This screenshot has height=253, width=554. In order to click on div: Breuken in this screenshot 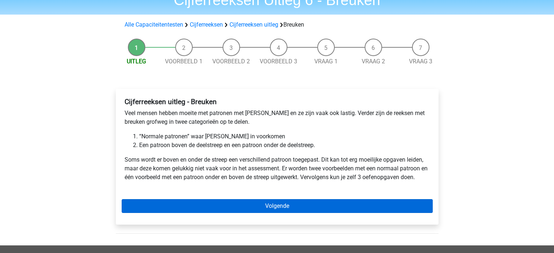, I will do `click(277, 25)`.